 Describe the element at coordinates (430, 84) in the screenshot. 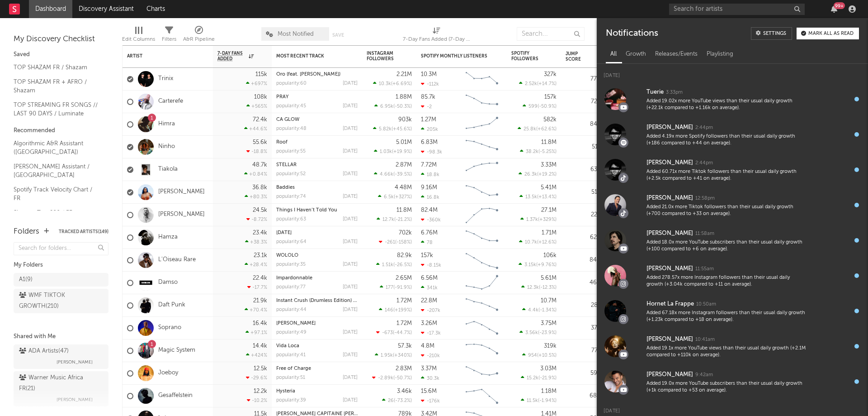

I see `div: -112k` at that location.